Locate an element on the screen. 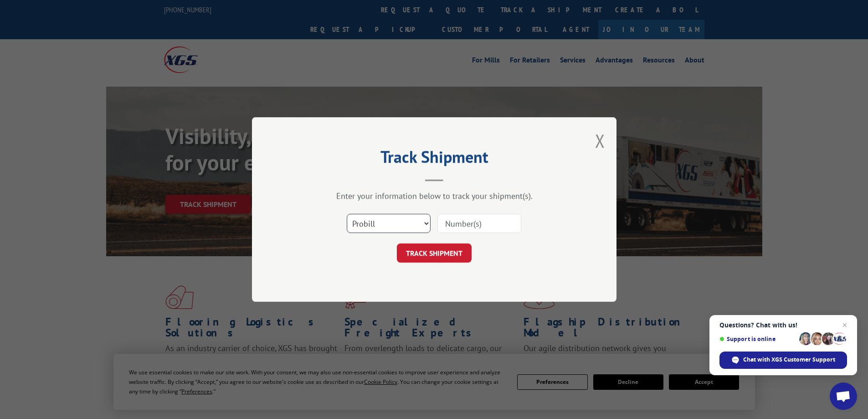 Image resolution: width=868 pixels, height=419 pixels. span: Close chat is located at coordinates (845, 325).